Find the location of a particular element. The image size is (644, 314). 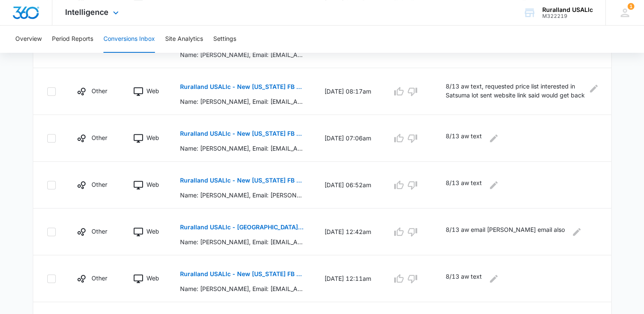

button: Period Reports is located at coordinates (72, 39).